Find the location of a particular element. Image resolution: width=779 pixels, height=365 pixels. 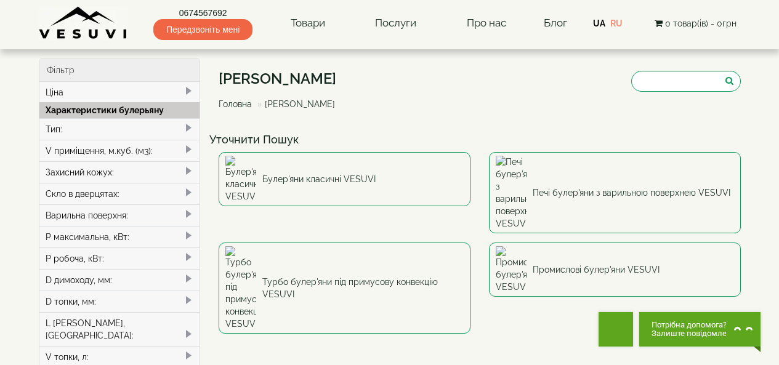

button: 0 товар(ів) - 0грн is located at coordinates (695, 23).